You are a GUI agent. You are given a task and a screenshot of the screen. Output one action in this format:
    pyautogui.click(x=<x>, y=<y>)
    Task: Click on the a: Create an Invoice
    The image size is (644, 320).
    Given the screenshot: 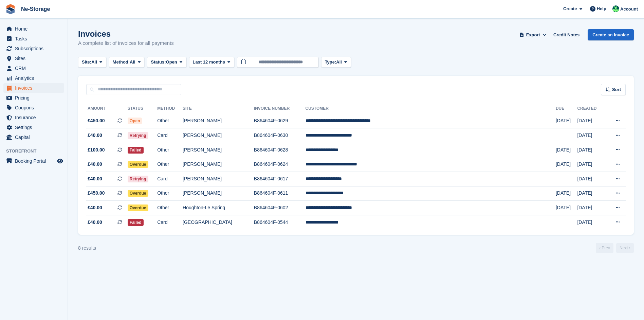 What is the action you would take?
    pyautogui.click(x=611, y=35)
    